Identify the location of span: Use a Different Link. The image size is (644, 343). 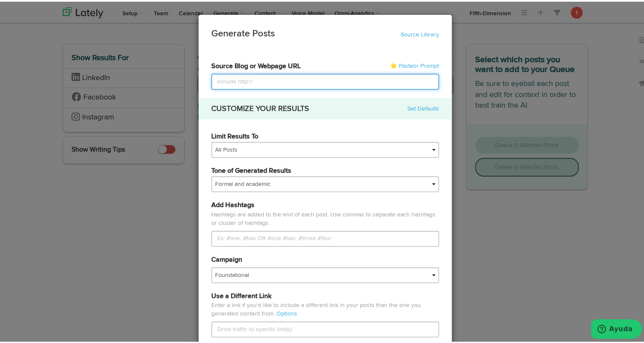
(241, 294).